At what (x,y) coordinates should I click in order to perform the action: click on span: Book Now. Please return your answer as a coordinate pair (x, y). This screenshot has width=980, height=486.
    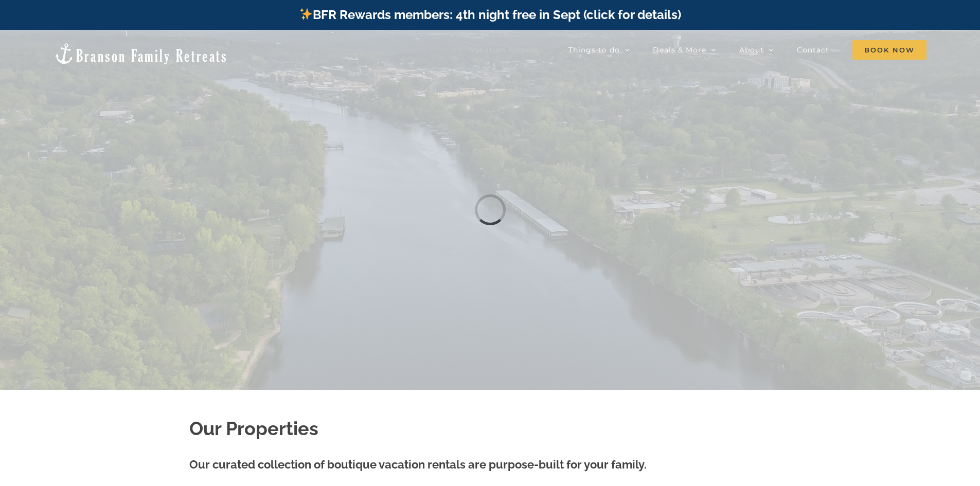
    Looking at the image, I should click on (890, 50).